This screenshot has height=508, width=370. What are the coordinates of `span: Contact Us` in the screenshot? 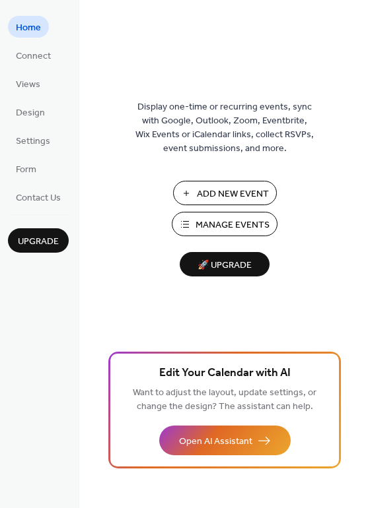 It's located at (38, 198).